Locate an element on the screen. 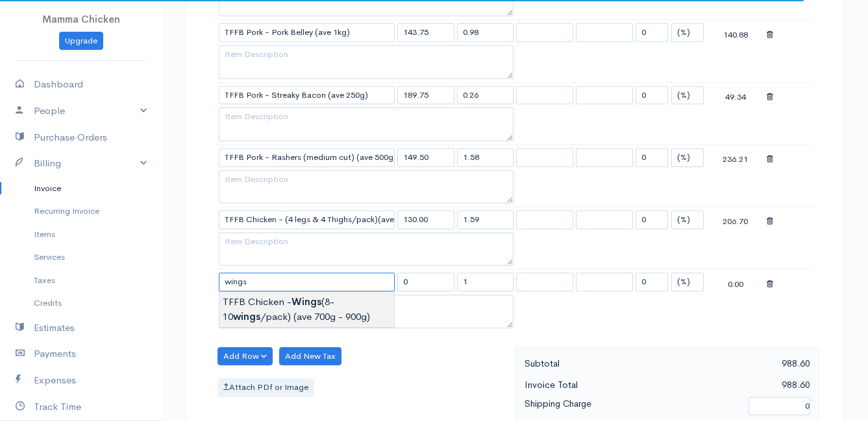 Image resolution: width=868 pixels, height=421 pixels. div: 49.34 is located at coordinates (736, 95).